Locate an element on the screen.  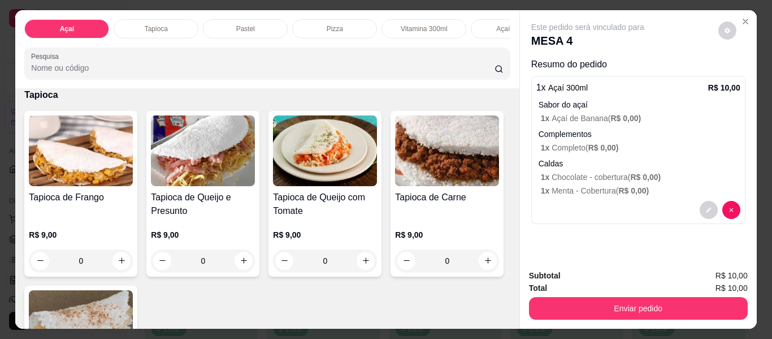
p: Açaí is located at coordinates (67, 29).